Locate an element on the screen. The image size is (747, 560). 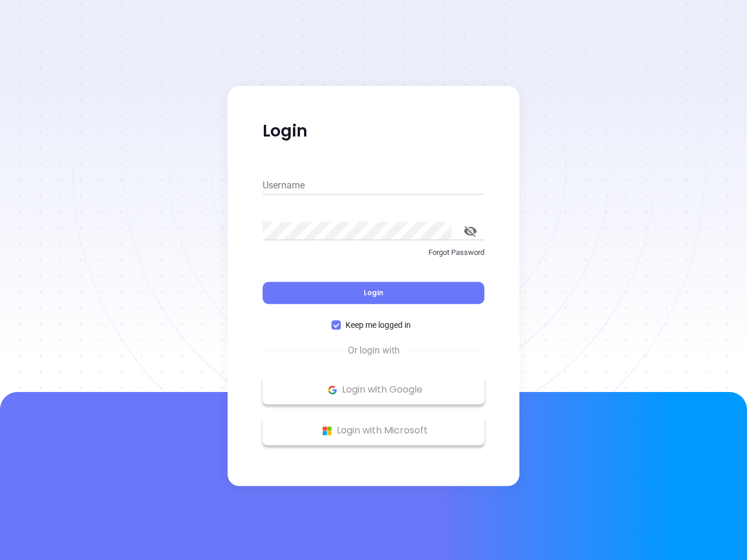
a: Forgot Password is located at coordinates (374, 257).